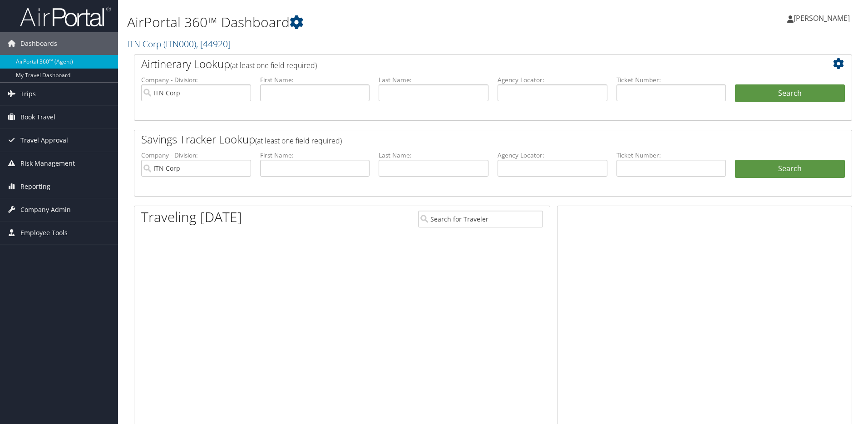 The height and width of the screenshot is (424, 868). I want to click on a: Search, so click(790, 169).